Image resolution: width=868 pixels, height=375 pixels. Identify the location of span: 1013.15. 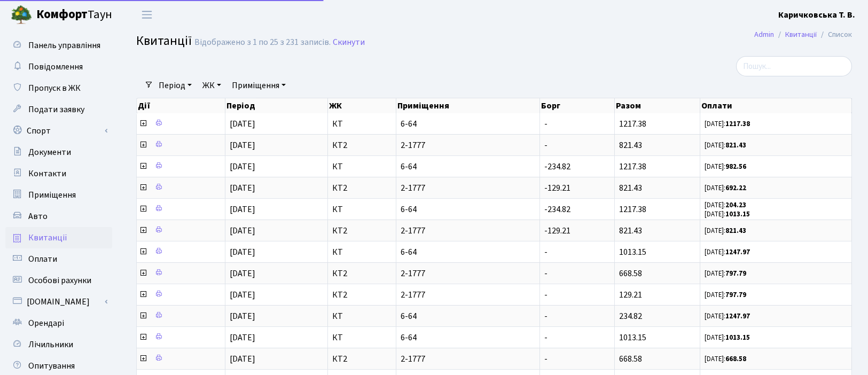
(632, 252).